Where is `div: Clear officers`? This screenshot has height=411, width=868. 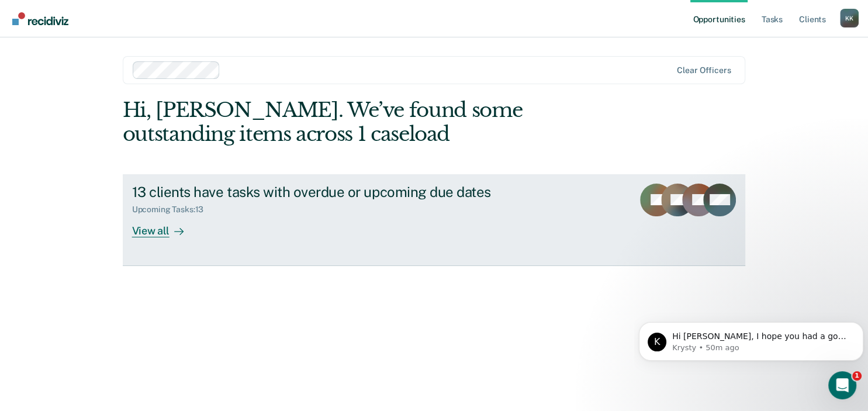 div: Clear officers is located at coordinates (703, 70).